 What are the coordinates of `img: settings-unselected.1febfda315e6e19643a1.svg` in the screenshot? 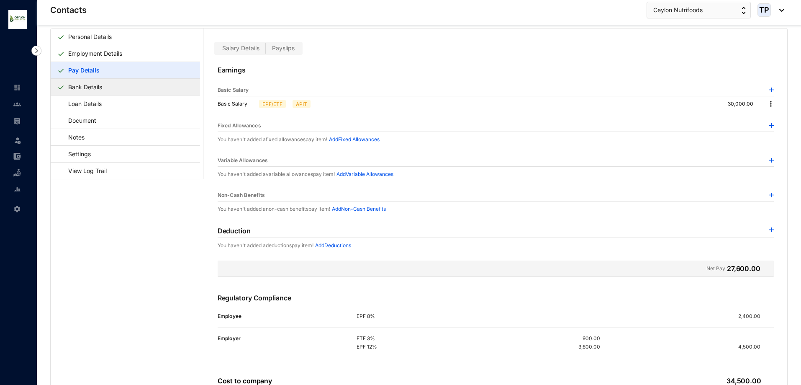 It's located at (17, 209).